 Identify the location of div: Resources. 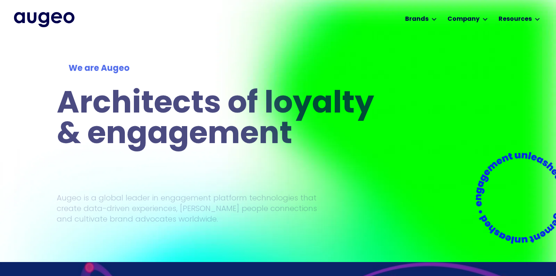
(515, 19).